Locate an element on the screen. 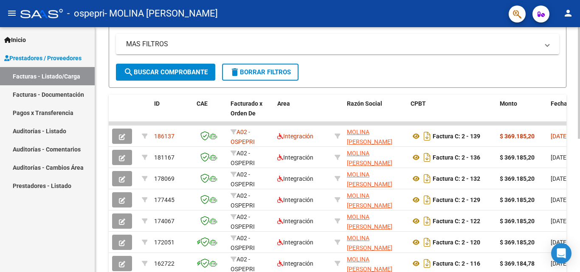 The width and height of the screenshot is (580, 272). datatable-header-cell: Razón Social is located at coordinates (376, 113).